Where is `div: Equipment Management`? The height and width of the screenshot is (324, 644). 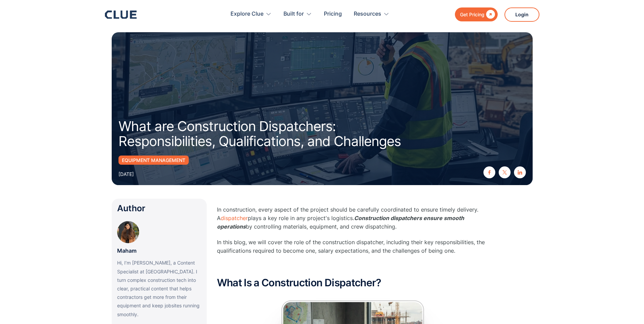 div: Equipment Management is located at coordinates (153, 160).